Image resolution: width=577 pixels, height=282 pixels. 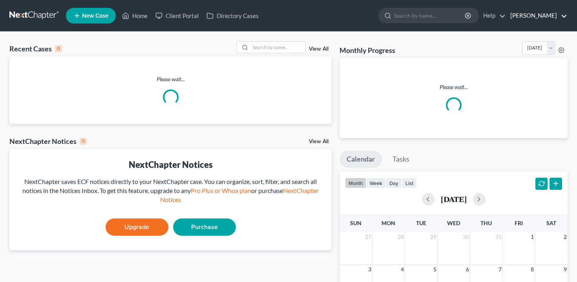 I want to click on span: 4, so click(x=402, y=270).